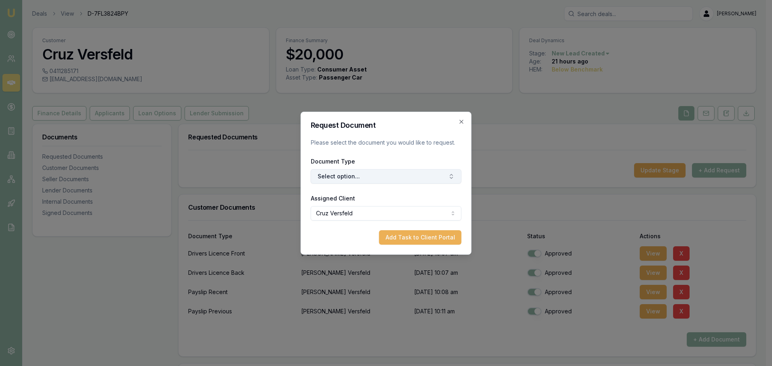 The image size is (772, 366). What do you see at coordinates (386, 125) in the screenshot?
I see `h2: Request Document` at bounding box center [386, 125].